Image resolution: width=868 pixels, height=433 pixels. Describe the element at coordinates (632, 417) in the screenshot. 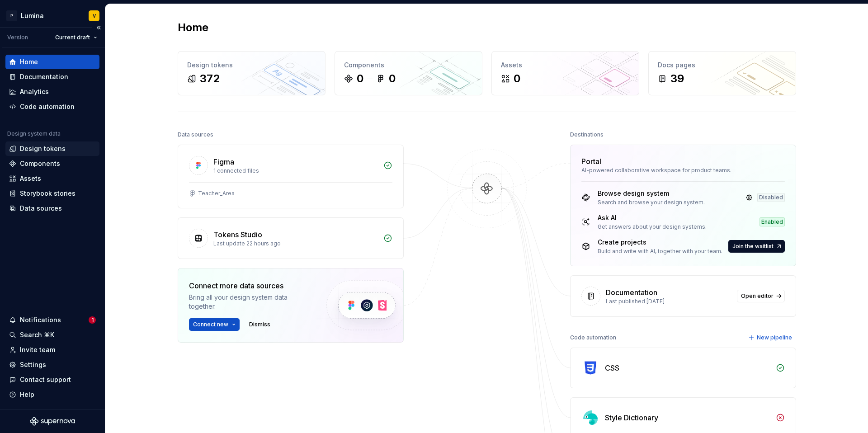

I see `div: Style Dictionary` at that location.